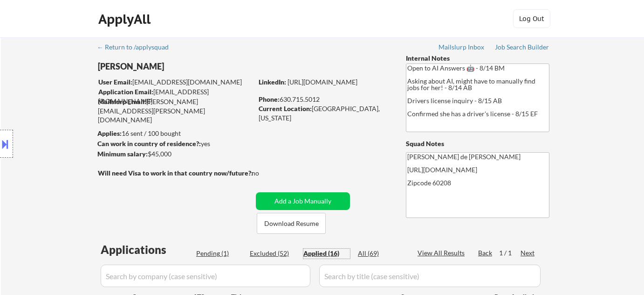  I want to click on button: Add a Job Manually, so click(303, 201).